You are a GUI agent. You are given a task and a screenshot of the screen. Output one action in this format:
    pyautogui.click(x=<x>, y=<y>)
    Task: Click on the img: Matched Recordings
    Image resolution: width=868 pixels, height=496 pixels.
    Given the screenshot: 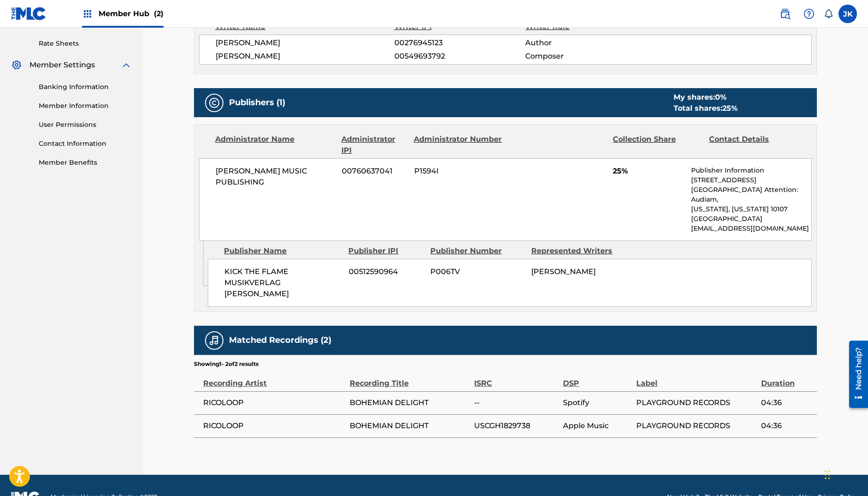 What is the action you would take?
    pyautogui.click(x=215, y=340)
    